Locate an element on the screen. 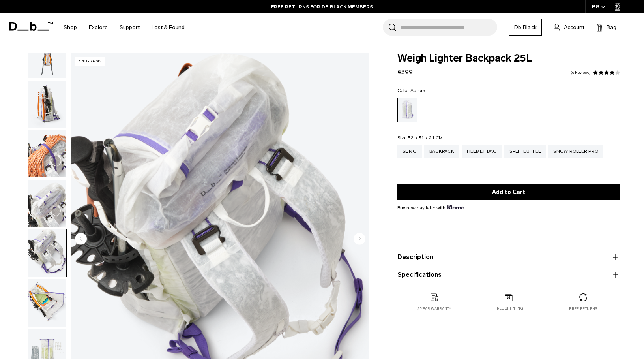  a: Lost & Found is located at coordinates (168, 27).